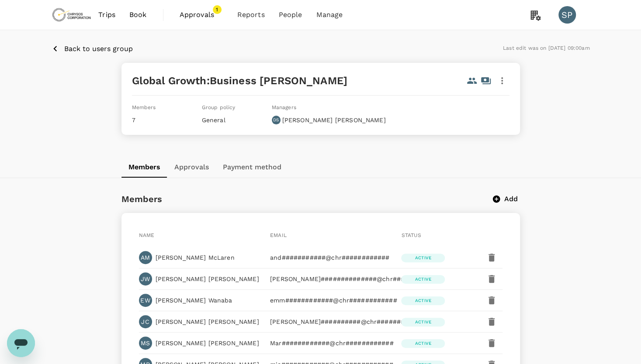 This screenshot has height=364, width=641. I want to click on span: Members, so click(144, 107).